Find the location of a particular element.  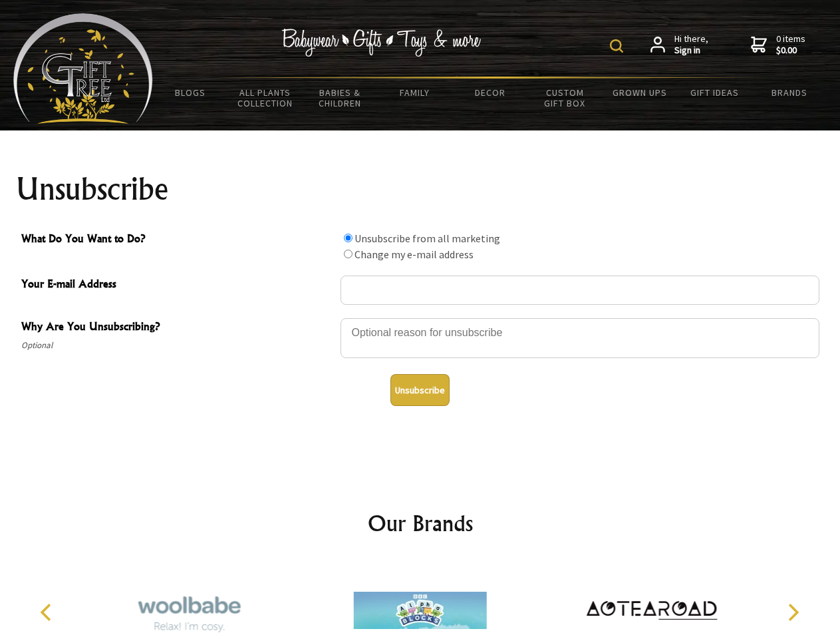

h2: Our Brands is located at coordinates (420, 523).